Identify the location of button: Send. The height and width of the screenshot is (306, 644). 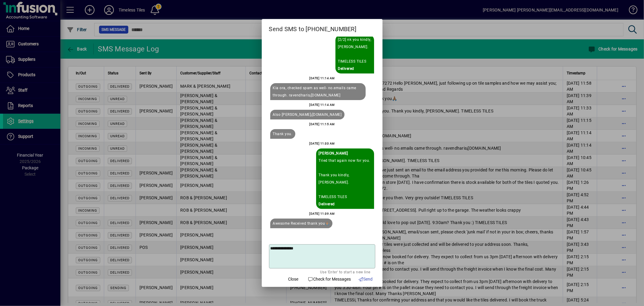
(365, 279).